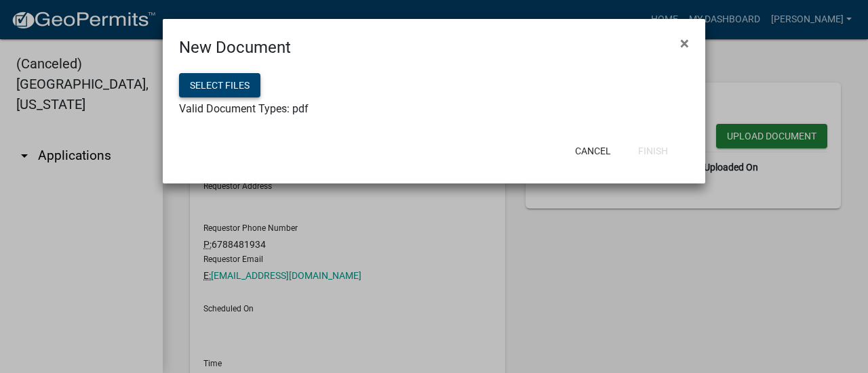 Image resolution: width=868 pixels, height=373 pixels. I want to click on button: Finish, so click(653, 151).